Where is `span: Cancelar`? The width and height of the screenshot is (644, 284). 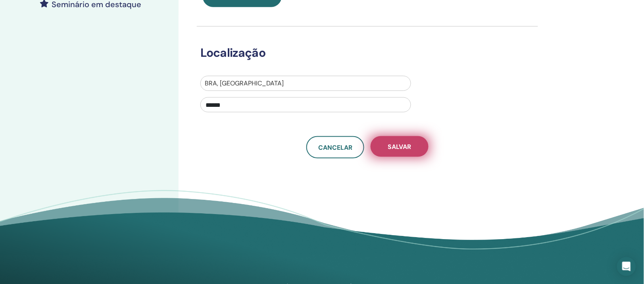
span: Cancelar is located at coordinates (335, 147).